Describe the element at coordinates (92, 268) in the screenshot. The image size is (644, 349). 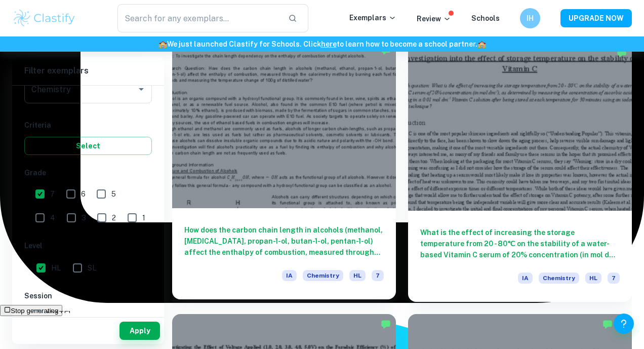
I see `span: SL` at that location.